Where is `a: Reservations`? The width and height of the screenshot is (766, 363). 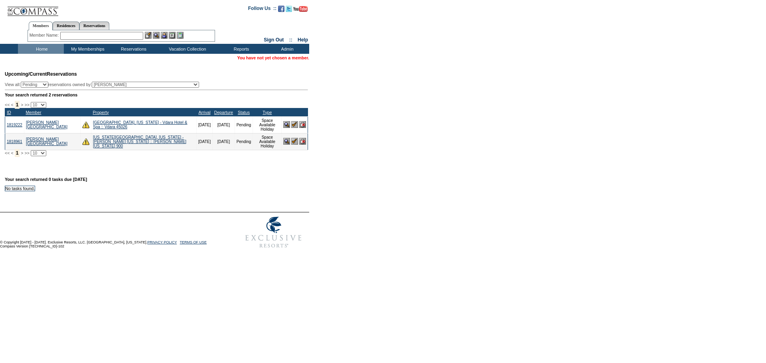
a: Reservations is located at coordinates (94, 26).